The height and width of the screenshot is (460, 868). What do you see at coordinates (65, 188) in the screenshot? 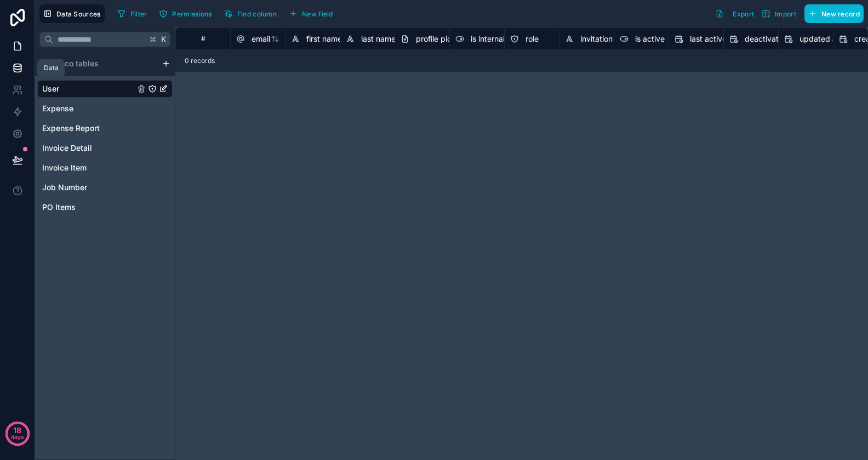
I see `span: Job Number` at bounding box center [65, 188].